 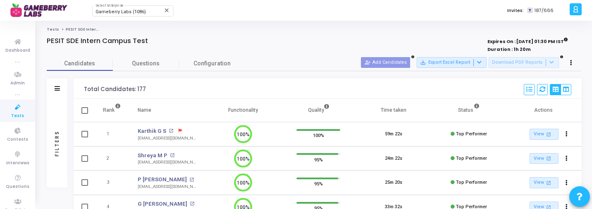 I want to click on button: Export Excel Report, so click(x=451, y=62).